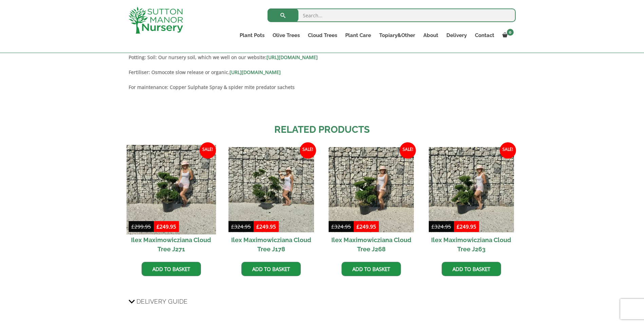 The height and width of the screenshot is (324, 644). I want to click on a: Cloud Trees, so click(323, 36).